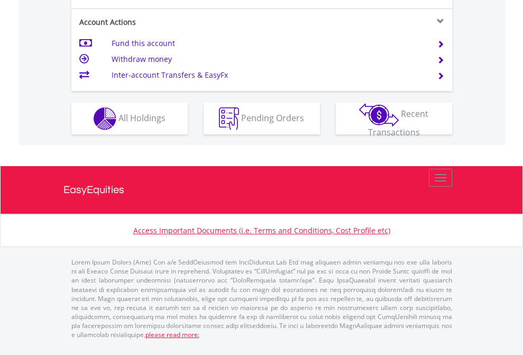 This screenshot has width=523, height=355. What do you see at coordinates (172, 334) in the screenshot?
I see `a: please read more:` at bounding box center [172, 334].